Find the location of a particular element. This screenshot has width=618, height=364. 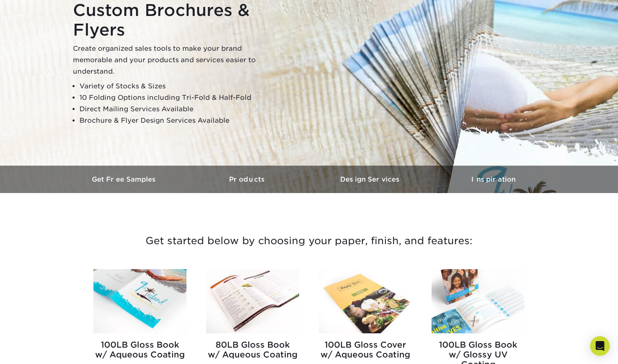

h3: Get Free Samples is located at coordinates (125, 180).